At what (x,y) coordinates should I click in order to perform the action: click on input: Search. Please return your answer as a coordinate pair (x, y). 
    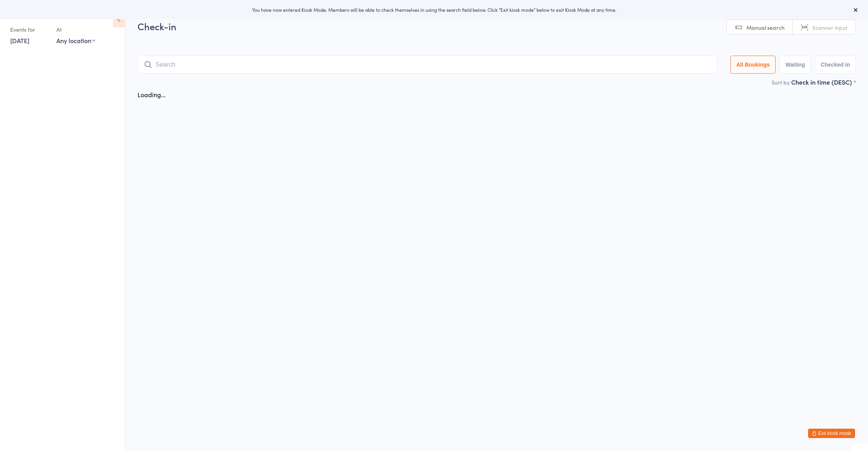
    Looking at the image, I should click on (428, 64).